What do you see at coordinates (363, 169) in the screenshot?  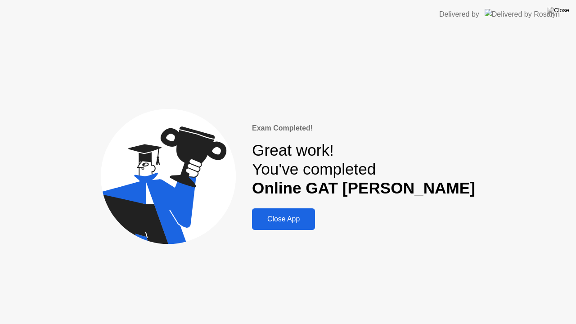 I see `div: Great work! You've completed` at bounding box center [363, 169].